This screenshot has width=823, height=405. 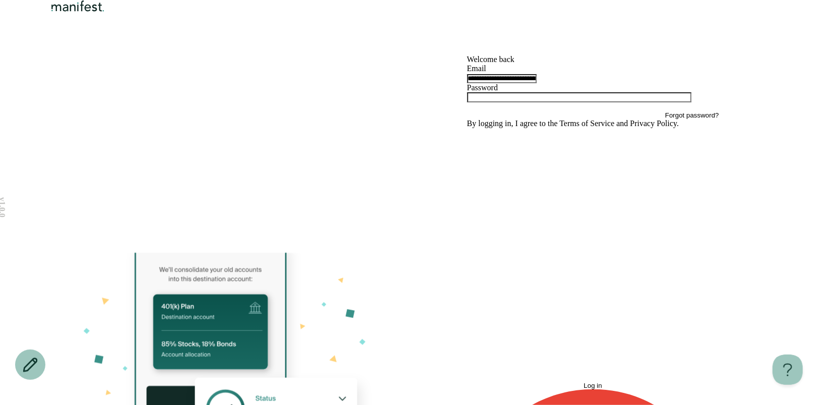 I want to click on a: Privacy Policy, so click(x=653, y=123).